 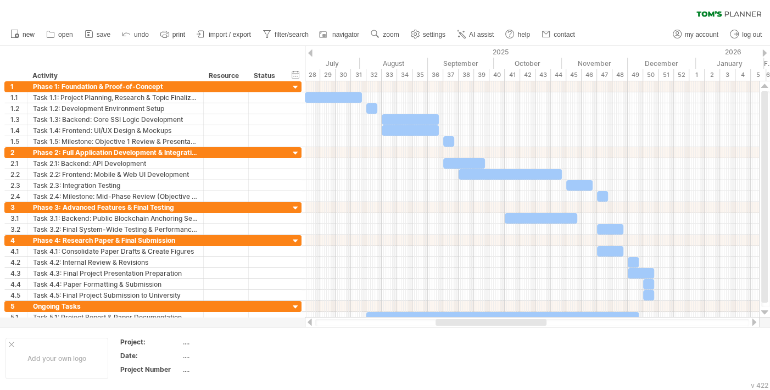 I want to click on div: 52, so click(x=682, y=75).